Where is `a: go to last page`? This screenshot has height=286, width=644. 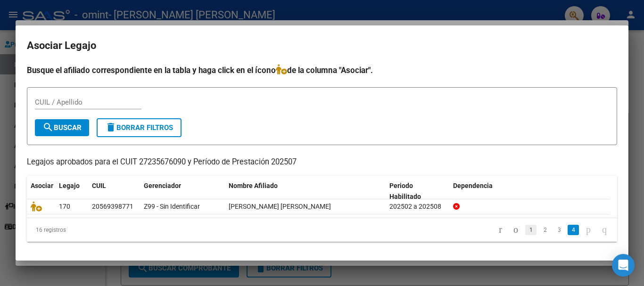
a: go to last page is located at coordinates (604, 230).